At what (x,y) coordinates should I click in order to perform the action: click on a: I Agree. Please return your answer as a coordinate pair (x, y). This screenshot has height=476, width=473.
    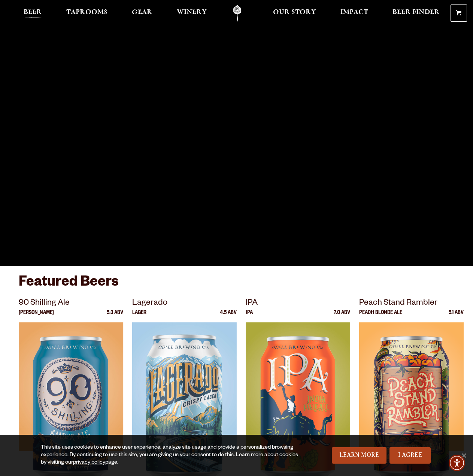
    Looking at the image, I should click on (410, 455).